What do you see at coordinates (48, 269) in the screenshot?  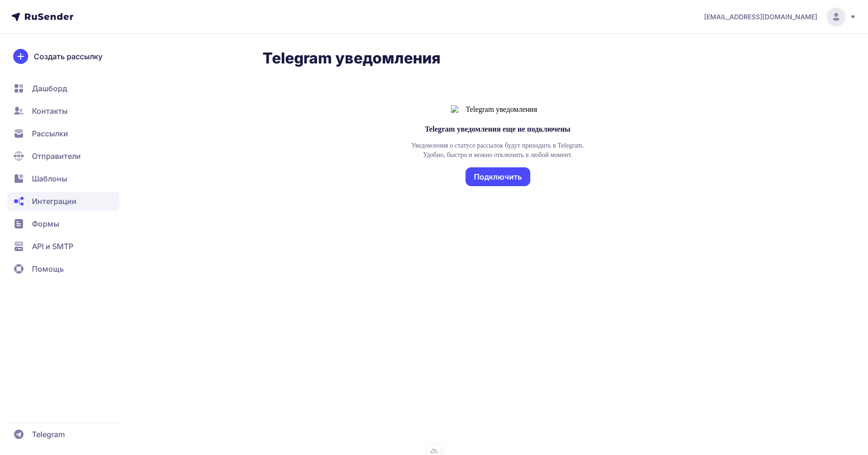 I see `span: Помощь` at bounding box center [48, 269].